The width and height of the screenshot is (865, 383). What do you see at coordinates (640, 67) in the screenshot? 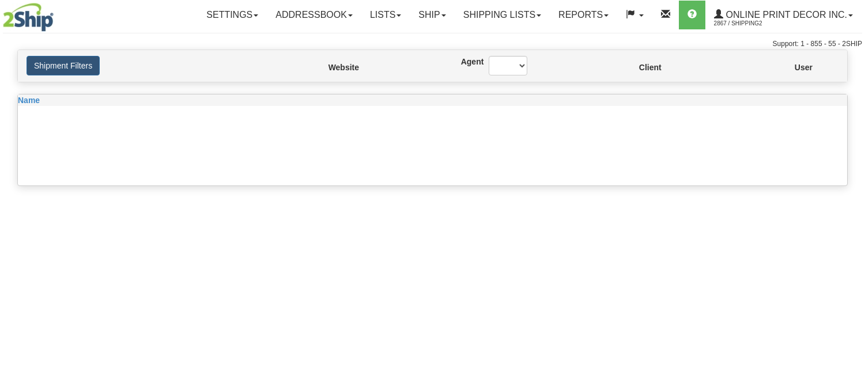
I see `label: Client` at bounding box center [640, 67].